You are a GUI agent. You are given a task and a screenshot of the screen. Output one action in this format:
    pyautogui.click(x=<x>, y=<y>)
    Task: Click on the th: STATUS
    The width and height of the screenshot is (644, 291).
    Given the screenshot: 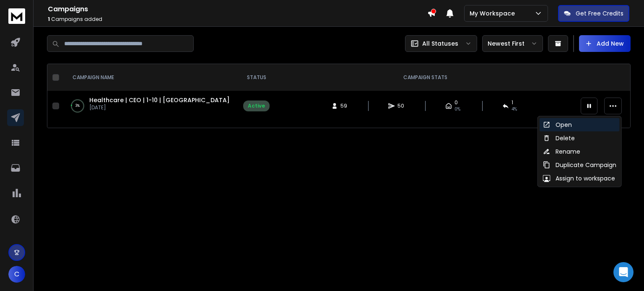 What is the action you would take?
    pyautogui.click(x=256, y=77)
    